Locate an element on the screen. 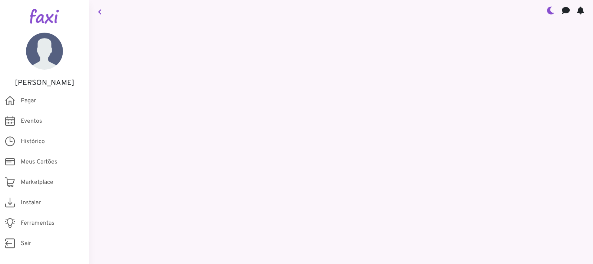 The height and width of the screenshot is (264, 593). span: Histórico is located at coordinates (33, 141).